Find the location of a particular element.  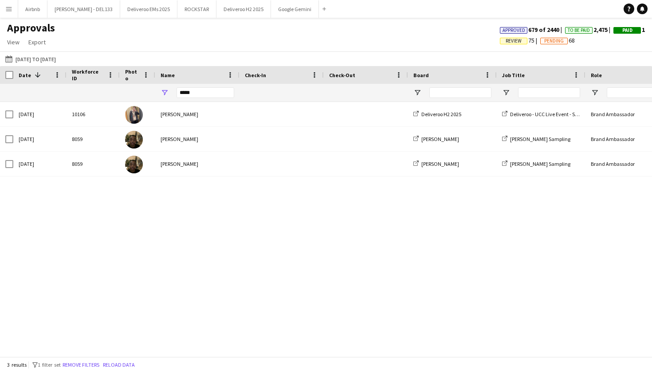

span: Board is located at coordinates (421, 75).